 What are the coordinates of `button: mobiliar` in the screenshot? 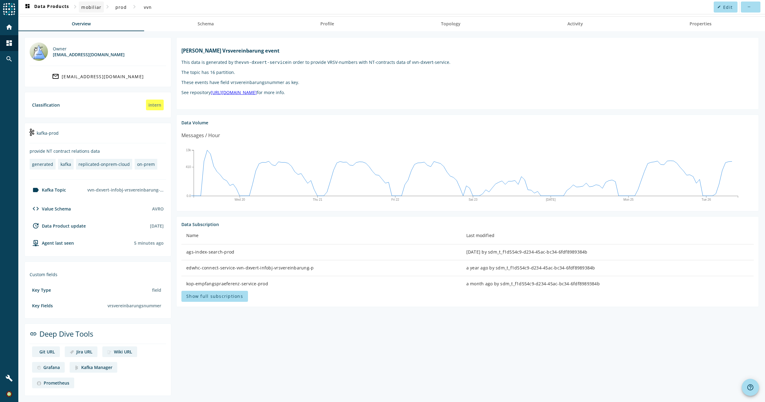 It's located at (91, 7).